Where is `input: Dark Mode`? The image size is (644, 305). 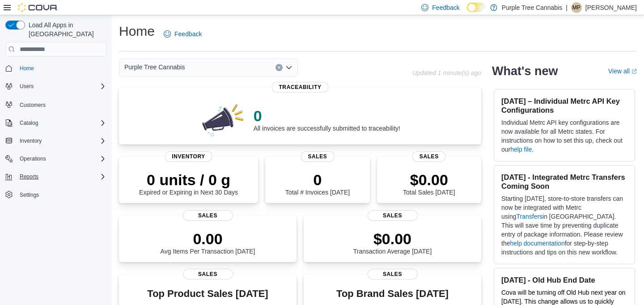
input: Dark Mode is located at coordinates (476, 7).